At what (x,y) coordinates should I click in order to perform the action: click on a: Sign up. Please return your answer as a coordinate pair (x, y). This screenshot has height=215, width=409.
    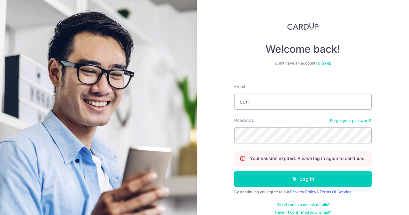
    Looking at the image, I should click on (325, 63).